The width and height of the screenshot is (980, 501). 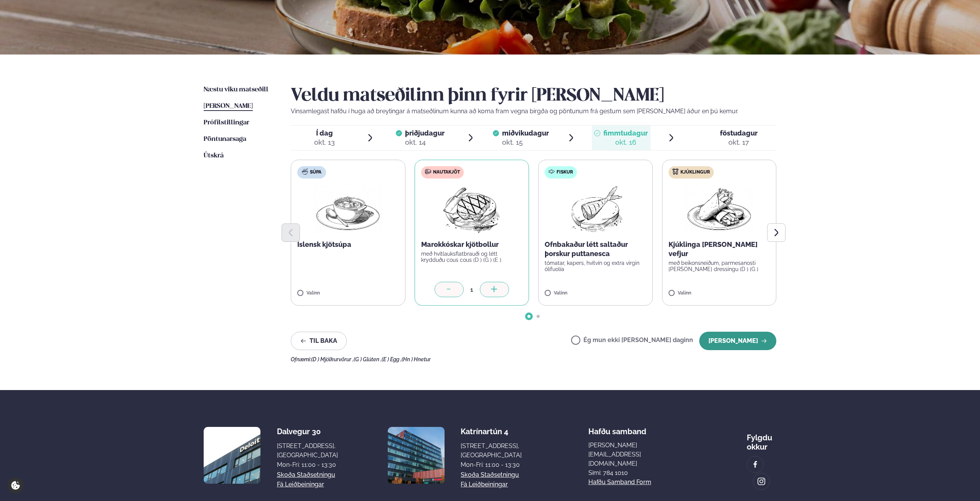 I want to click on img: beef.svg, so click(x=428, y=171).